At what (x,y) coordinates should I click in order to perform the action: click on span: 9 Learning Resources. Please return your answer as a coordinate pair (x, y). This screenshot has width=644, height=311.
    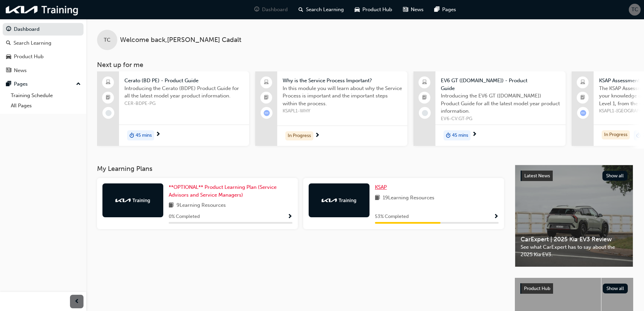
    Looking at the image, I should click on (201, 205).